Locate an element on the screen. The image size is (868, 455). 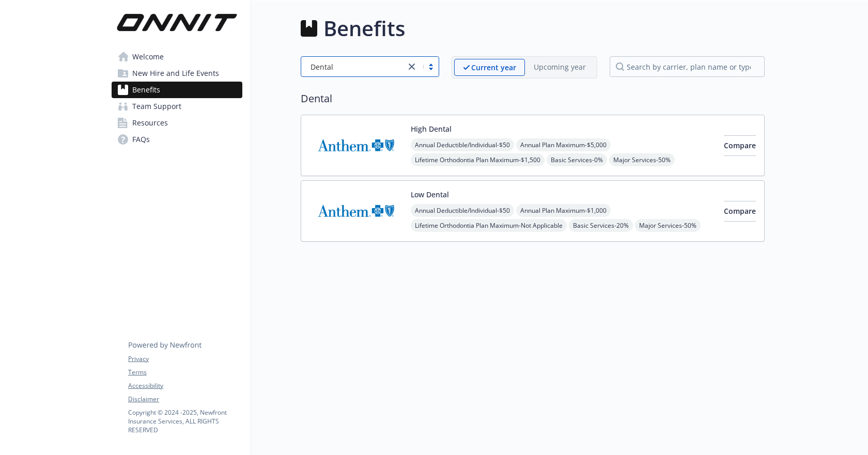
a: Privacy is located at coordinates (185, 359).